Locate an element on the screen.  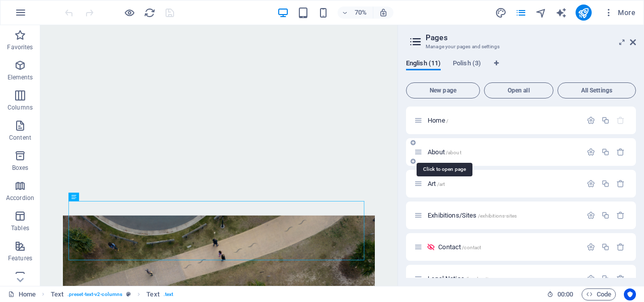
span: /legal-notice is located at coordinates (479, 279).